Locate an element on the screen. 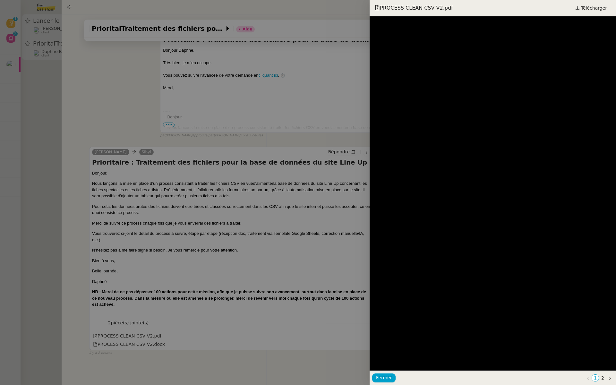  button: Page suivante is located at coordinates (610, 378).